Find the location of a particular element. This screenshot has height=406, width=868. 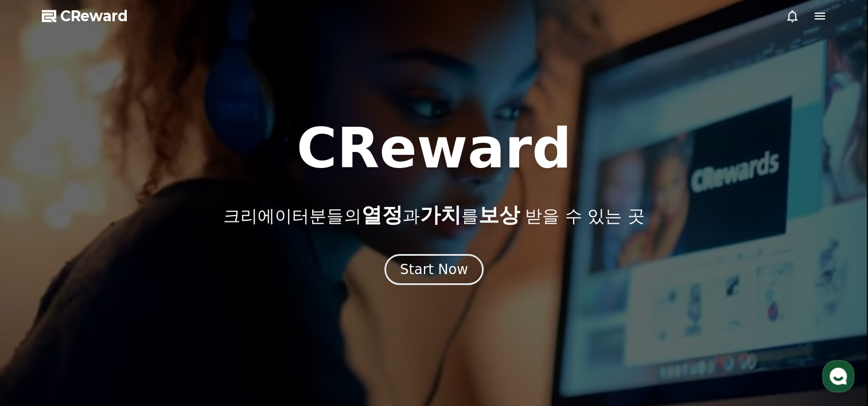

a: 홈 is located at coordinates (39, 326).